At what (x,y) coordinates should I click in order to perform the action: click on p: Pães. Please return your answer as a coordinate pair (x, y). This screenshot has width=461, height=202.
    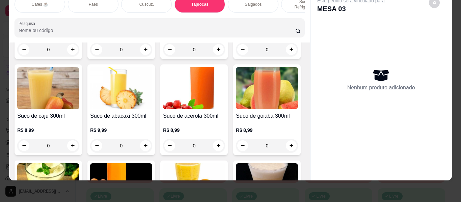
    Looking at the image, I should click on (93, 4).